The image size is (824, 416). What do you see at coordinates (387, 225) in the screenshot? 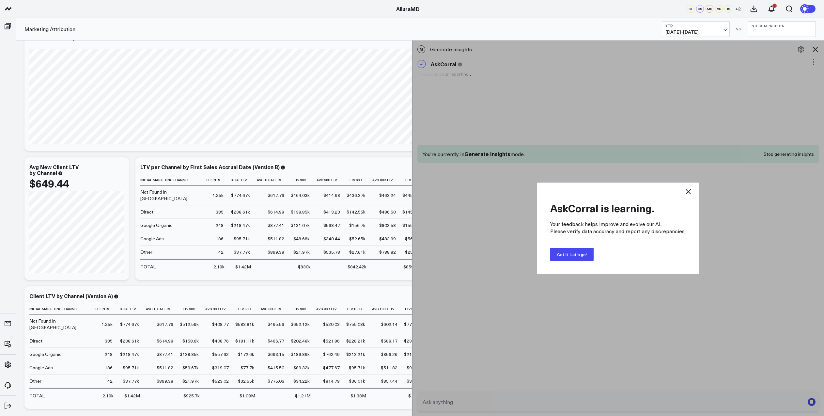
I see `div: $803.58` at bounding box center [387, 225].